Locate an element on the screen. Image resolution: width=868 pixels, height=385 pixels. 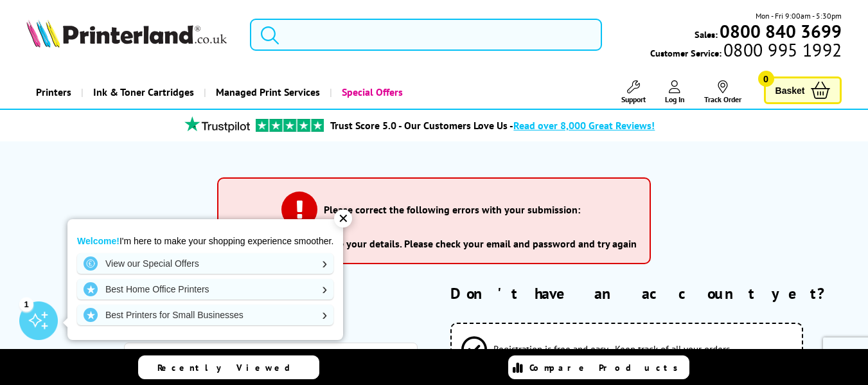
div: 1 is located at coordinates (27, 304).